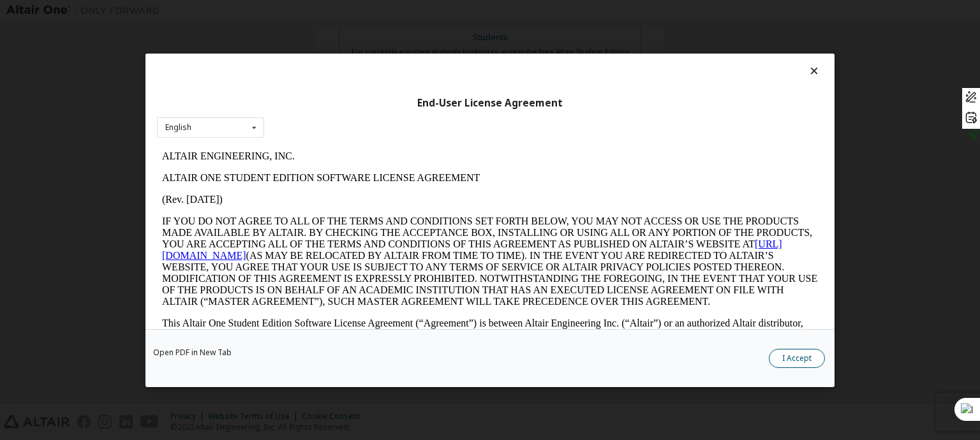  I want to click on p: ALTAIR ENGINEERING, INC., so click(333, 11).